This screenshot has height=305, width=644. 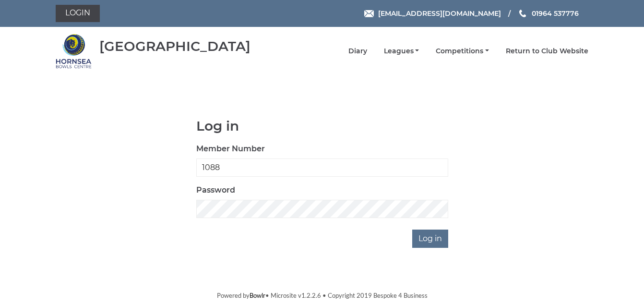 What do you see at coordinates (357, 51) in the screenshot?
I see `a: Diary` at bounding box center [357, 51].